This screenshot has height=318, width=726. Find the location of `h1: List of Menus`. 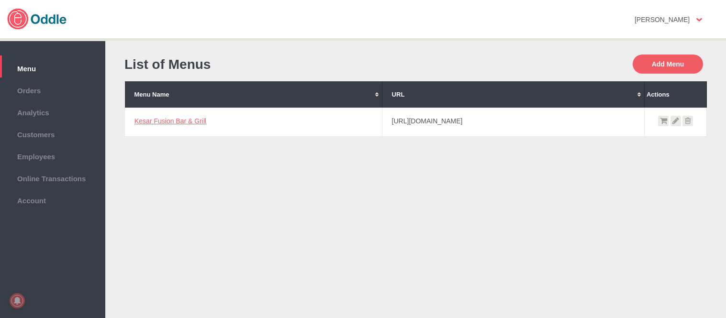

h1: List of Menus is located at coordinates (267, 65).